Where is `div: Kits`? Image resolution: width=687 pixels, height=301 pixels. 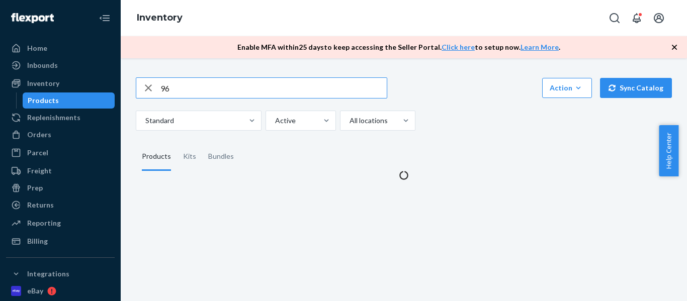 div: Kits is located at coordinates (190, 157).